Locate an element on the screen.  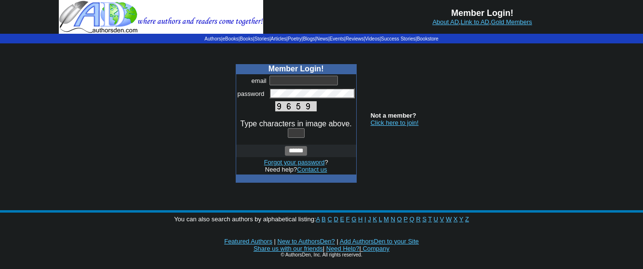
font: Need help? is located at coordinates (296, 169).